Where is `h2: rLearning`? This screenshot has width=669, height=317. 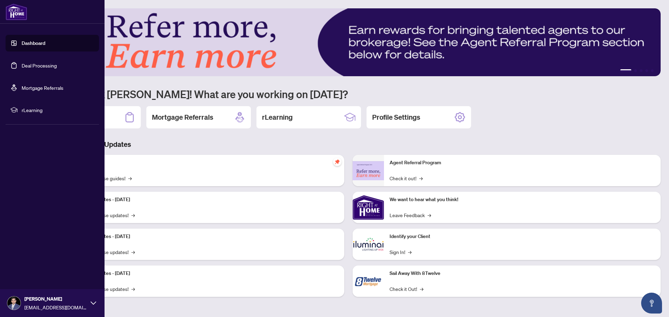 h2: rLearning is located at coordinates (277, 117).